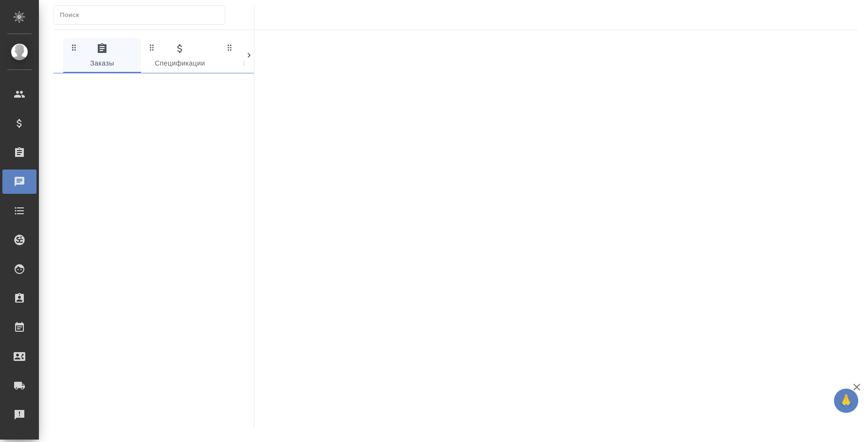  I want to click on span: Заказы, so click(102, 56).